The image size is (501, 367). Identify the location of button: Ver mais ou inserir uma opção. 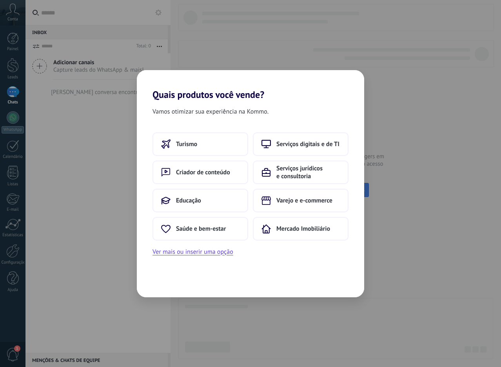
(193, 252).